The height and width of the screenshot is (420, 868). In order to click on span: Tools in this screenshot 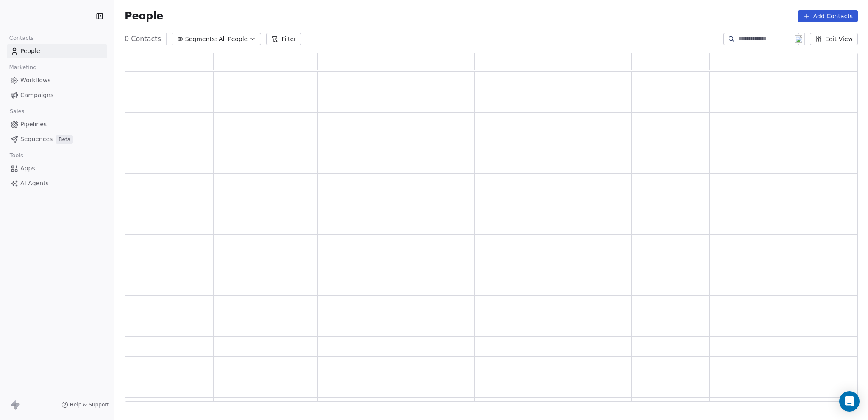, I will do `click(16, 156)`.